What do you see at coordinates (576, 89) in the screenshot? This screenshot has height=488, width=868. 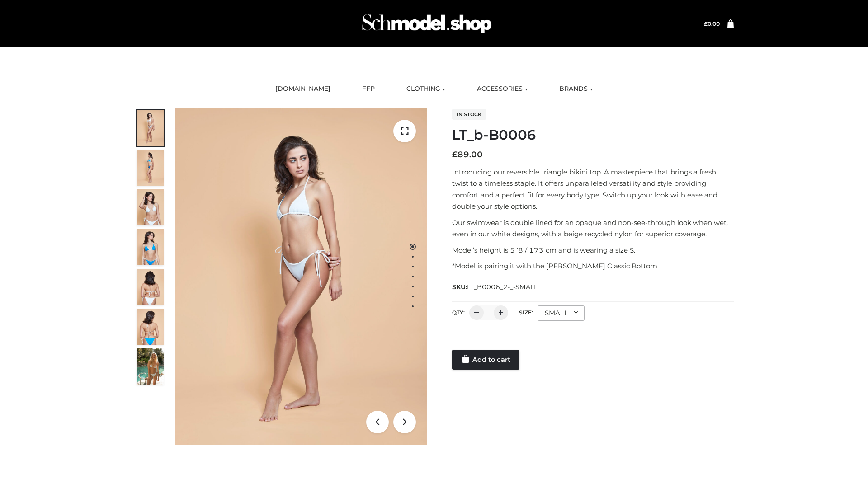 I see `a: BRANDS` at bounding box center [576, 89].